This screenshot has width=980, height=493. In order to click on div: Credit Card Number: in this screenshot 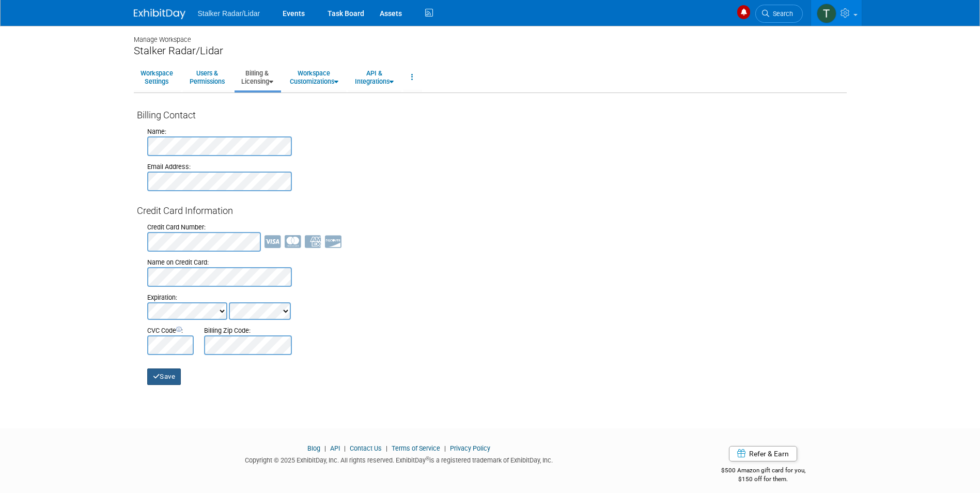, I will do `click(496, 227)`.